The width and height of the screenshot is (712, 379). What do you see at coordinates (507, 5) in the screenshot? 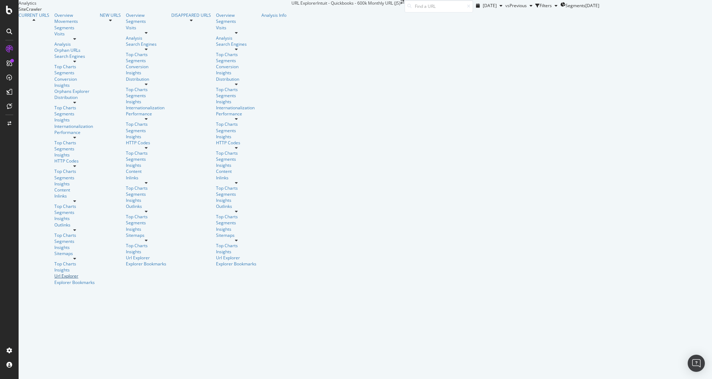
I see `span: vs` at bounding box center [507, 5].